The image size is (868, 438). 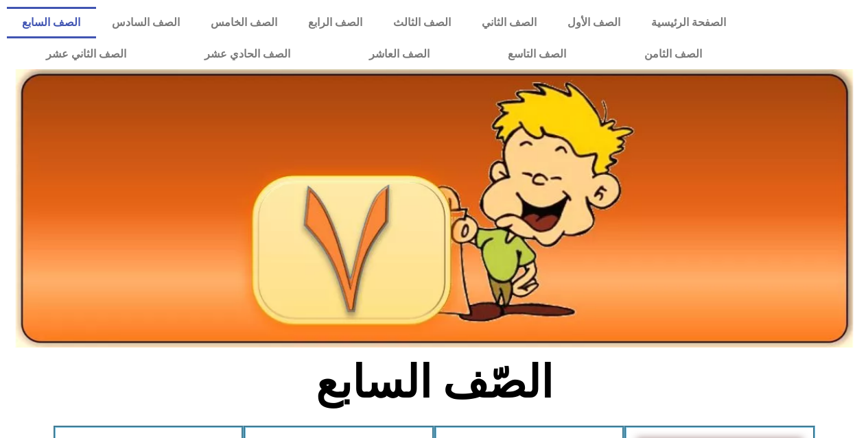 What do you see at coordinates (536, 54) in the screenshot?
I see `a: الصف التاسع` at bounding box center [536, 54].